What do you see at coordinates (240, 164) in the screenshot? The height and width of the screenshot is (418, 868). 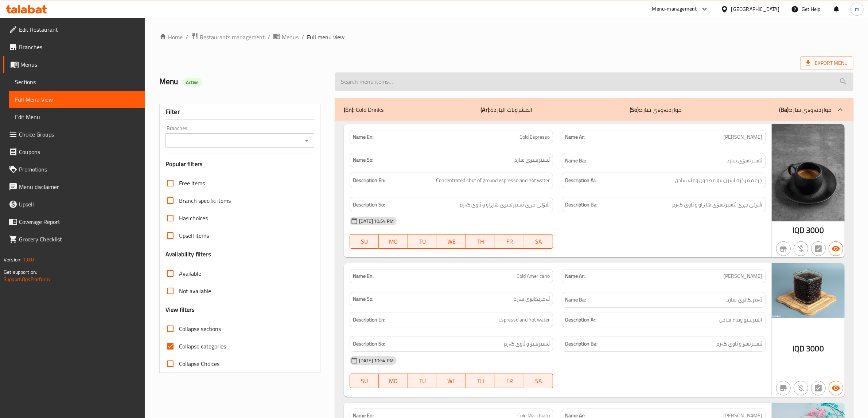 I see `h3: Popular filters` at bounding box center [240, 164].